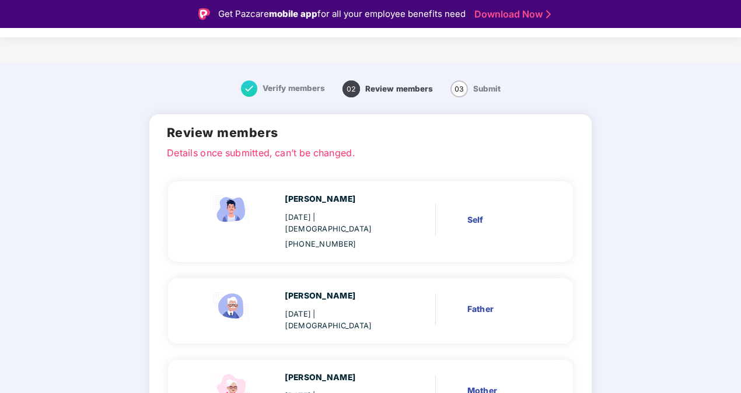 This screenshot has height=393, width=741. What do you see at coordinates (503, 309) in the screenshot?
I see `div: Father` at bounding box center [503, 309].